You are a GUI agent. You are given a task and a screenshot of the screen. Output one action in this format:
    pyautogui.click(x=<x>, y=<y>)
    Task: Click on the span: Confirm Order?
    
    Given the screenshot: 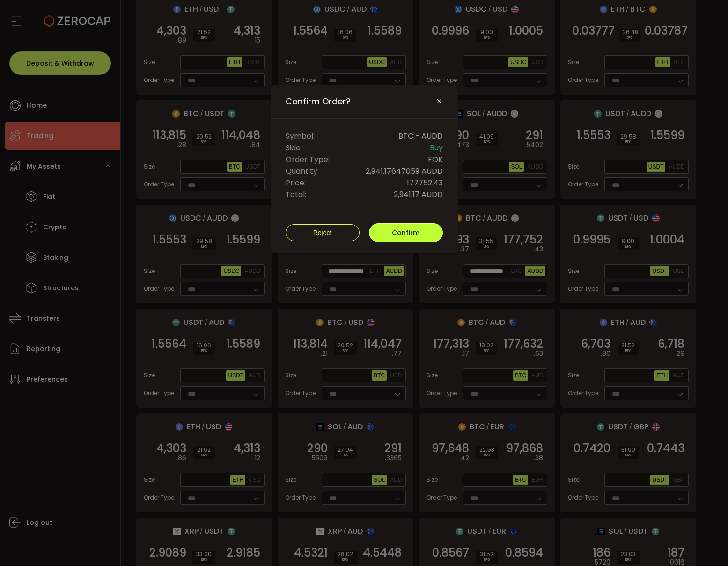 What is the action you would take?
    pyautogui.click(x=318, y=102)
    